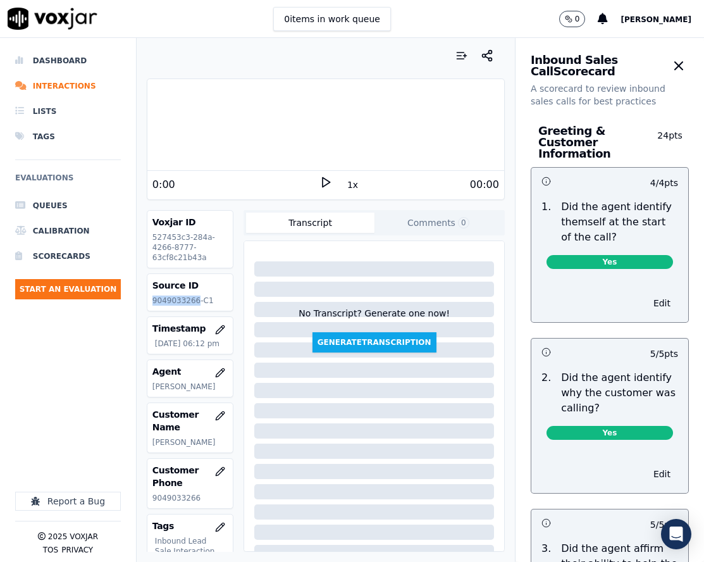 This screenshot has width=704, height=562. Describe the element at coordinates (546, 222) in the screenshot. I see `p: 1 .` at that location.